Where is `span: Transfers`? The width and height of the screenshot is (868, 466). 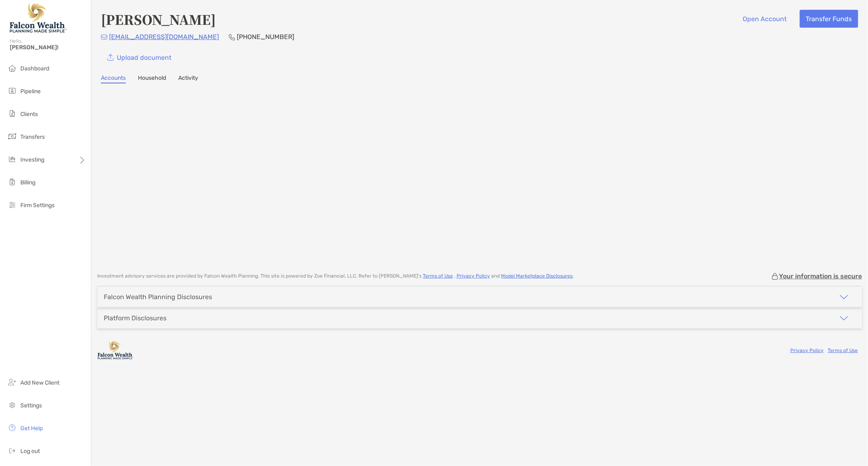 span: Transfers is located at coordinates (32, 137).